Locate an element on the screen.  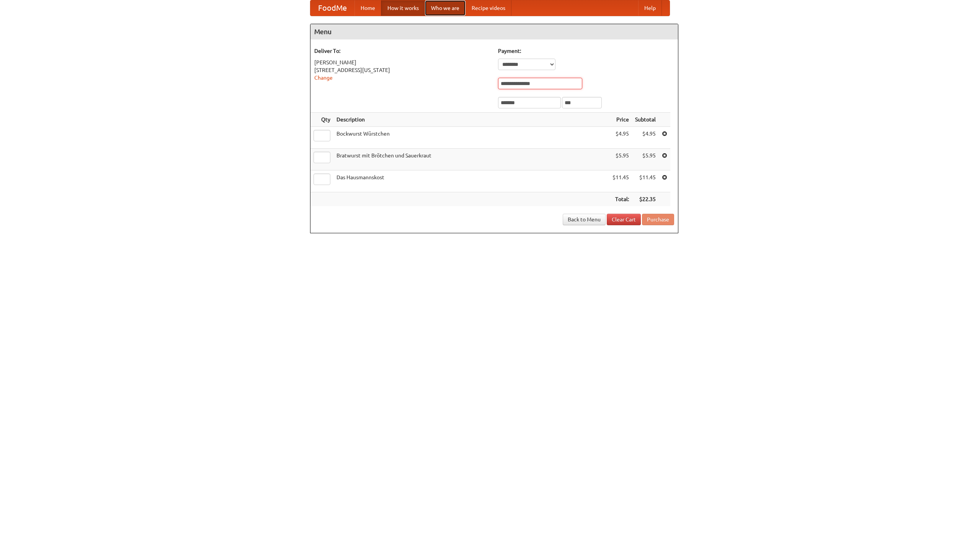
td: Das Hausmannskost is located at coordinates (471, 181).